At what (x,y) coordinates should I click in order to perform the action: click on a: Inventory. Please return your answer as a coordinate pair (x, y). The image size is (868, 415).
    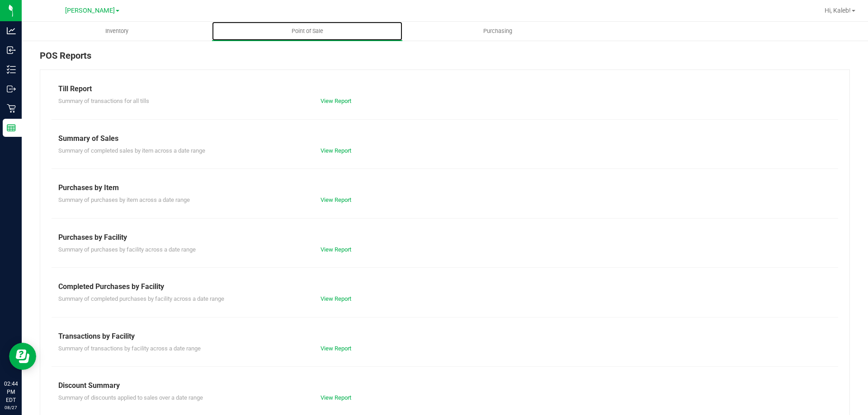
    Looking at the image, I should click on (117, 31).